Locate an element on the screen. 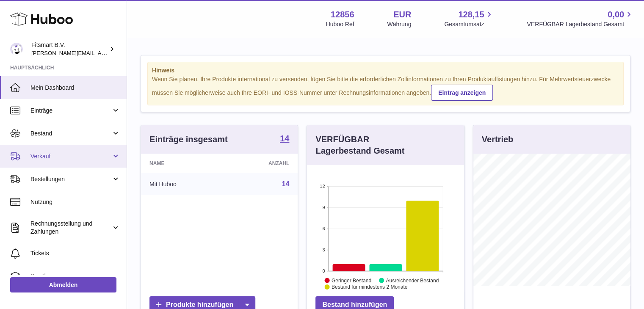 This screenshot has height=309, width=644. span: Einträge is located at coordinates (71, 110).